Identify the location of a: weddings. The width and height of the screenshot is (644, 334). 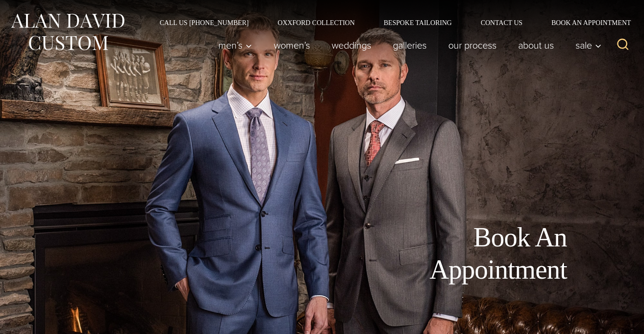
(351, 45).